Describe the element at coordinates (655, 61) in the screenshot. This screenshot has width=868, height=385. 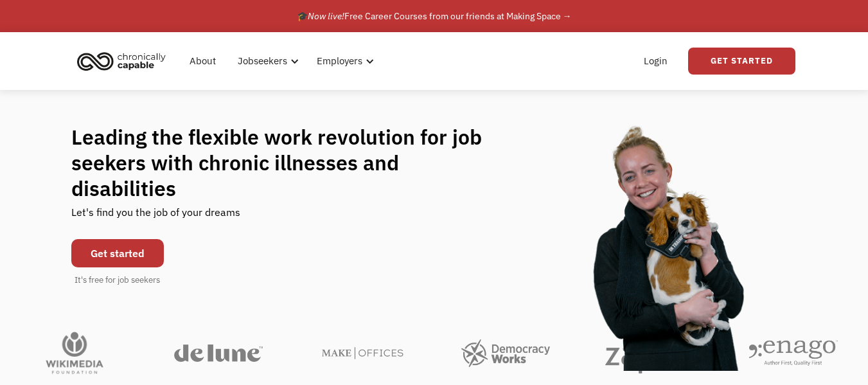
I see `a: Login` at that location.